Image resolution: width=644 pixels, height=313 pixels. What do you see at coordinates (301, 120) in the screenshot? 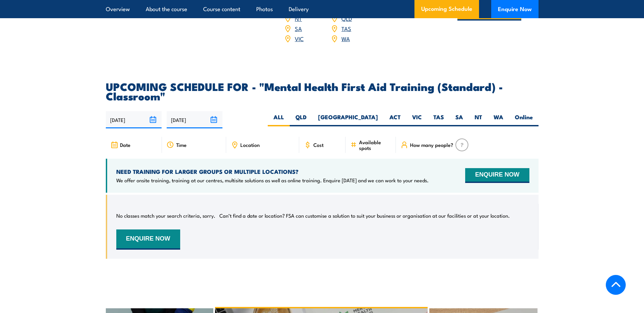
I see `label: QLD` at bounding box center [301, 120].